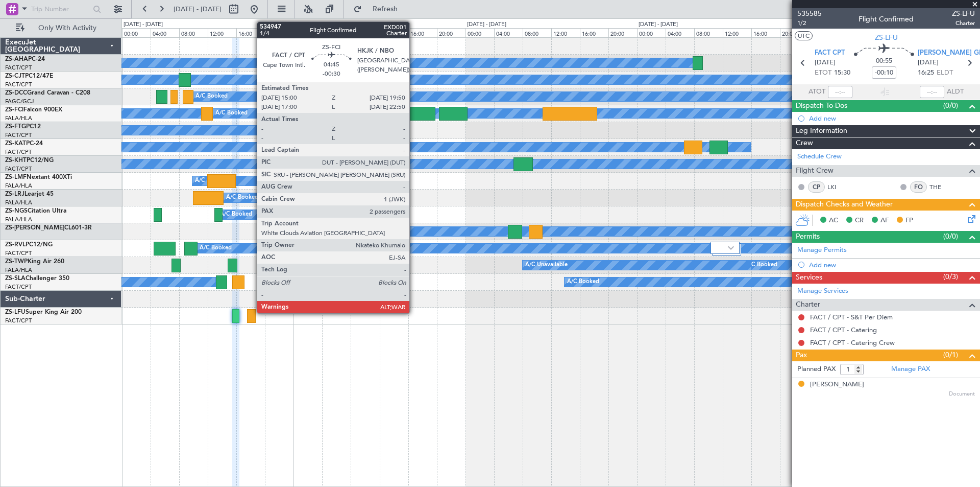 The height and width of the screenshot is (487, 980). I want to click on a: FACT / CPT - S&T Per Diem, so click(851, 316).